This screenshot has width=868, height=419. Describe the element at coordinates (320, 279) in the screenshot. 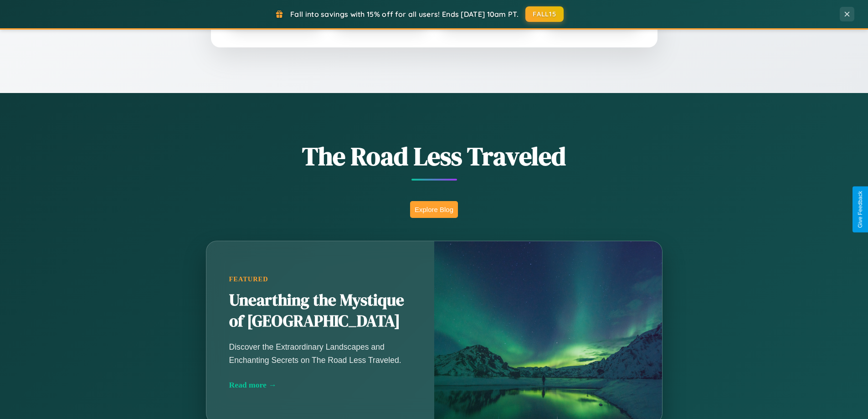

I see `div: Featured` at that location.